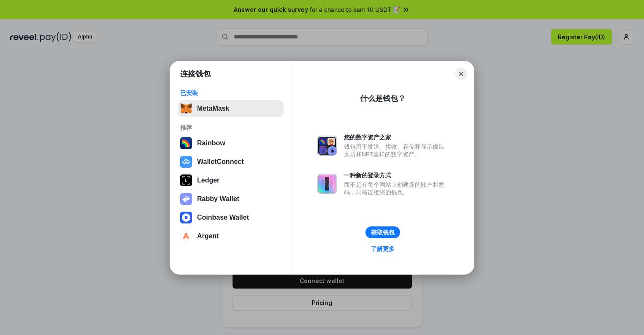 This screenshot has height=335, width=644. Describe the element at coordinates (230, 93) in the screenshot. I see `div: 已安装` at that location.